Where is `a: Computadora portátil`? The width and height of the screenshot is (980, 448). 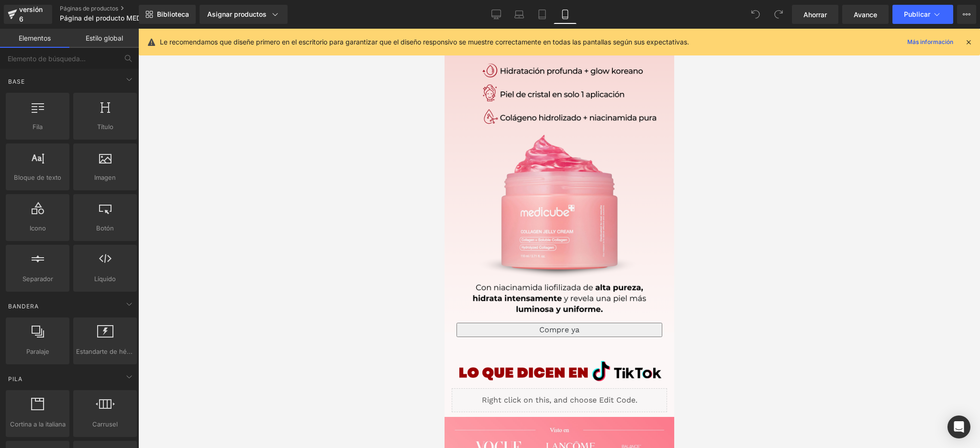
a: Computadora portátil is located at coordinates (519, 14).